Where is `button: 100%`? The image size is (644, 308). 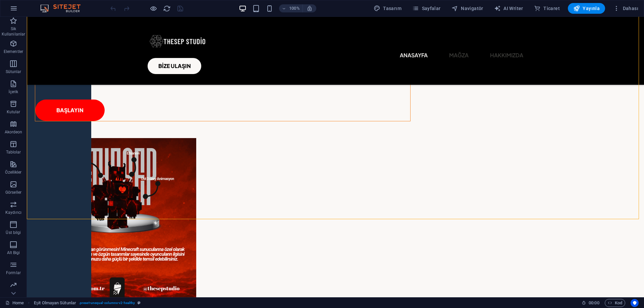 button: 100% is located at coordinates (291, 8).